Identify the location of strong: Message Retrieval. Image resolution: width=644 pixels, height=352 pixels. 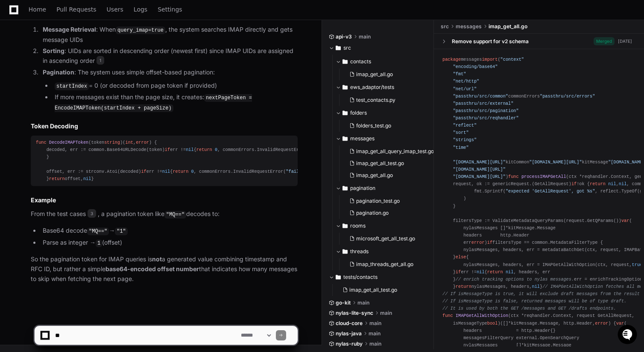
(69, 29).